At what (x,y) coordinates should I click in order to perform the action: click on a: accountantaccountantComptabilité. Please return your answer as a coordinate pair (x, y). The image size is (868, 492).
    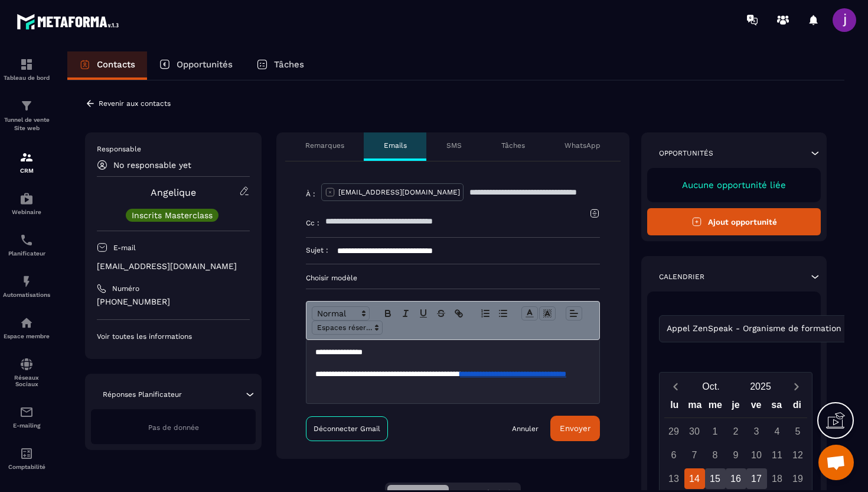
    Looking at the image, I should click on (27, 458).